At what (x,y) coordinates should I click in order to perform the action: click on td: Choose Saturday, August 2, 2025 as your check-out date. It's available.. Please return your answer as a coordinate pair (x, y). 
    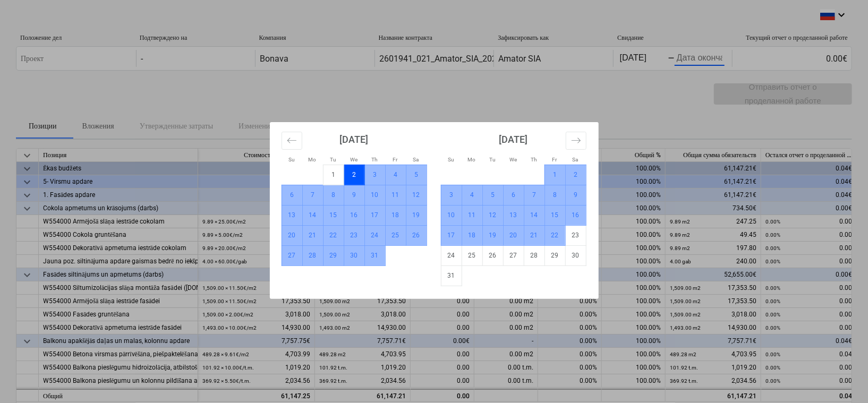
    Looking at the image, I should click on (576, 175).